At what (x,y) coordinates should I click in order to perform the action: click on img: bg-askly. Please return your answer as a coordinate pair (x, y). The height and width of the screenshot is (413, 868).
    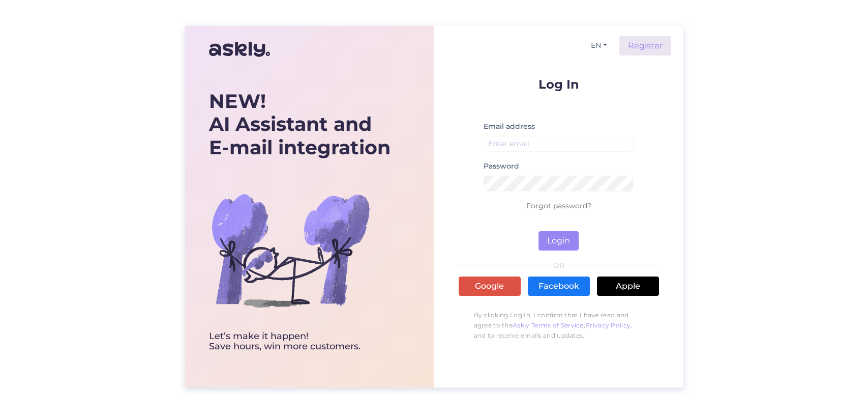
    Looking at the image, I should click on (290, 250).